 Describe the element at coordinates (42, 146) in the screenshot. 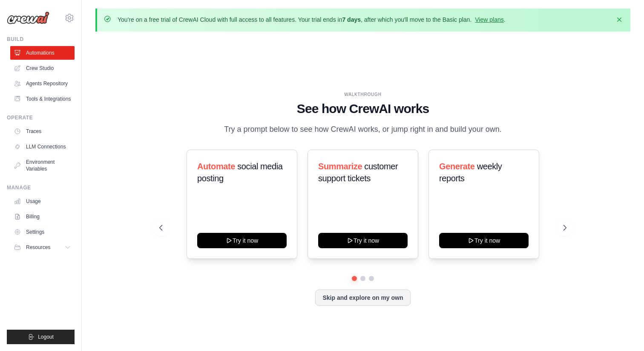

I see `a: LLM Connections` at that location.